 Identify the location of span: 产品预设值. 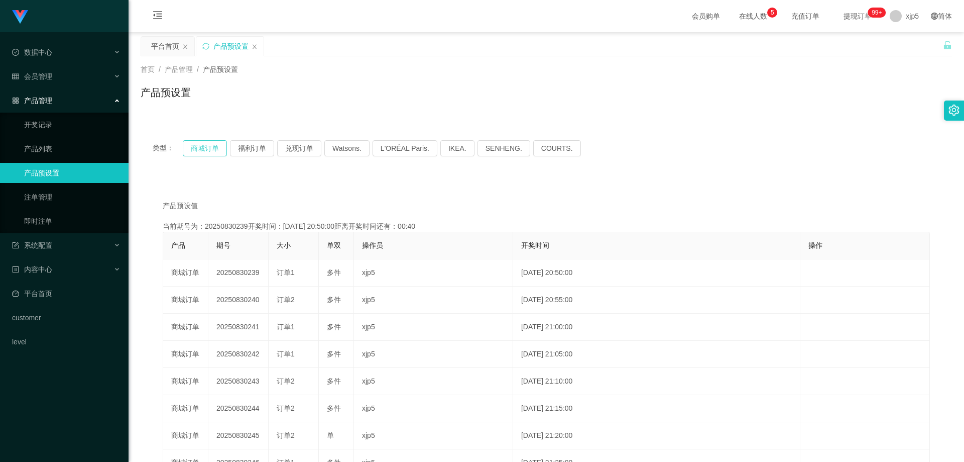
(180, 205).